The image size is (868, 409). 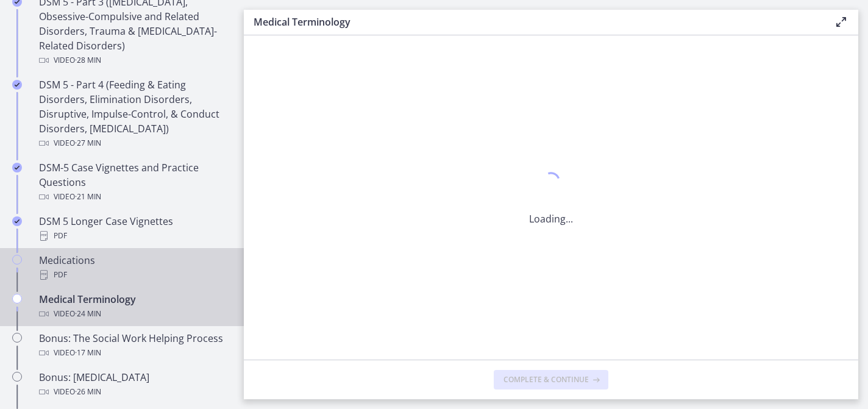 I want to click on span: Complete & continue, so click(x=546, y=380).